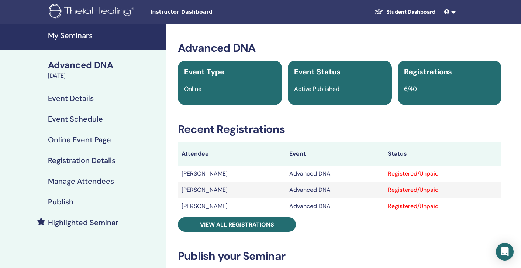 Image resolution: width=521 pixels, height=268 pixels. What do you see at coordinates (79, 139) in the screenshot?
I see `h4: Online Event Page` at bounding box center [79, 139].